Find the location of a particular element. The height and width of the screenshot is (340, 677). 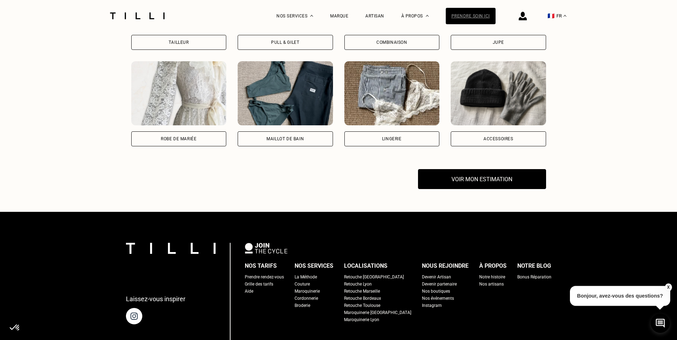

div: Notre histoire is located at coordinates (492, 277).